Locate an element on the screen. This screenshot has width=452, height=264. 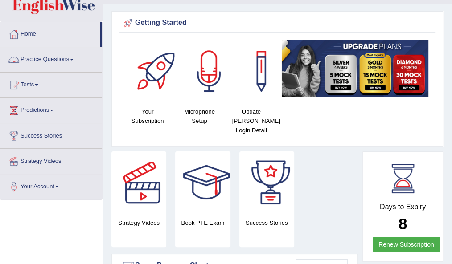
a: Your Account is located at coordinates (51, 186).